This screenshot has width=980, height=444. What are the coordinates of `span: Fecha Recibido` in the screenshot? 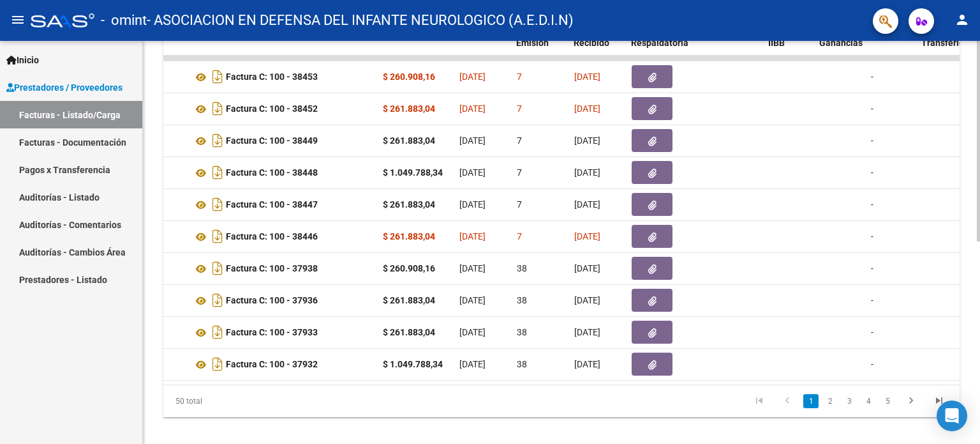 It's located at (592, 35).